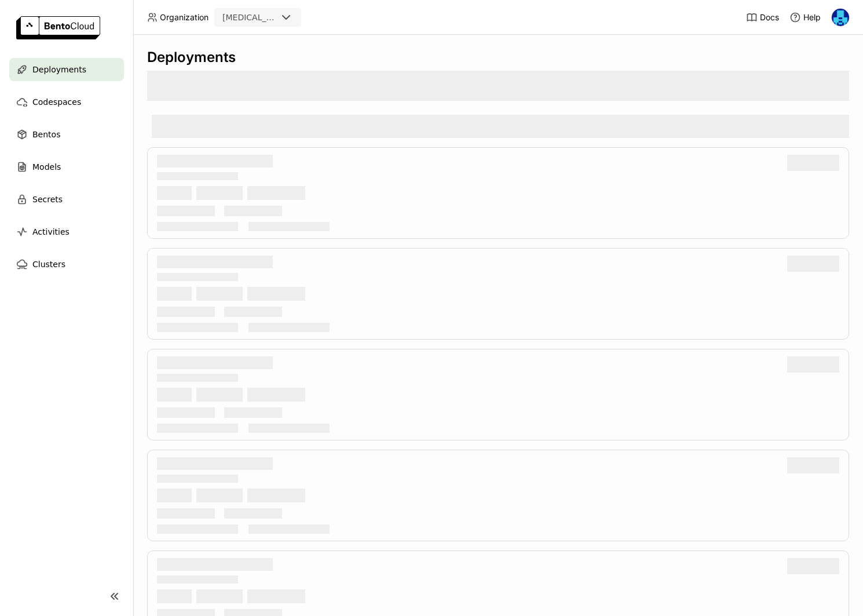 The height and width of the screenshot is (616, 863). What do you see at coordinates (279, 18) in the screenshot?
I see `input: Selected revia.` at bounding box center [279, 18].